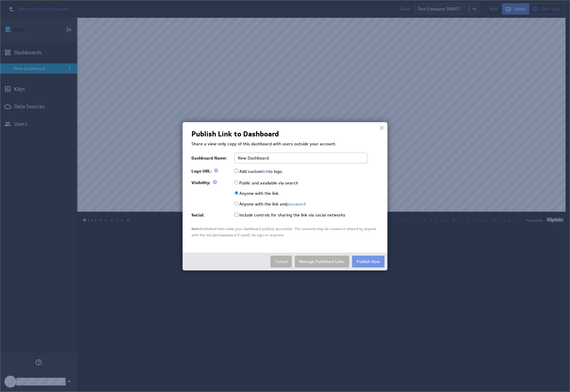 The height and width of the screenshot is (392, 570). Describe the element at coordinates (296, 204) in the screenshot. I see `a: password` at that location.